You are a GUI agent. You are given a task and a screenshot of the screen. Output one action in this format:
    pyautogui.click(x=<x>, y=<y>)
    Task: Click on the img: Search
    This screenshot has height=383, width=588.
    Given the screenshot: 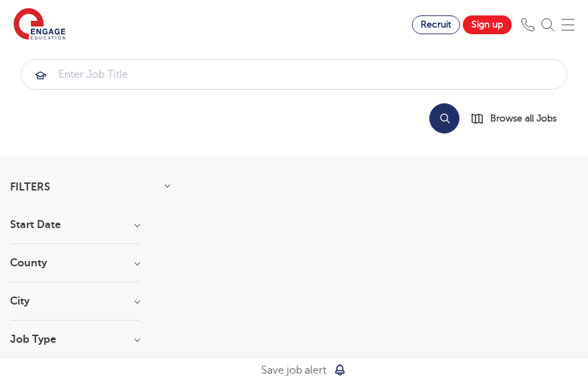 What is the action you would take?
    pyautogui.click(x=548, y=25)
    